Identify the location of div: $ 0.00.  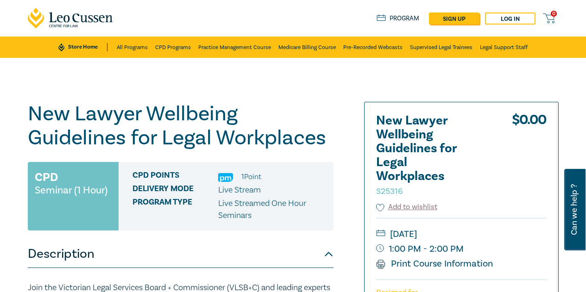
(529, 158).